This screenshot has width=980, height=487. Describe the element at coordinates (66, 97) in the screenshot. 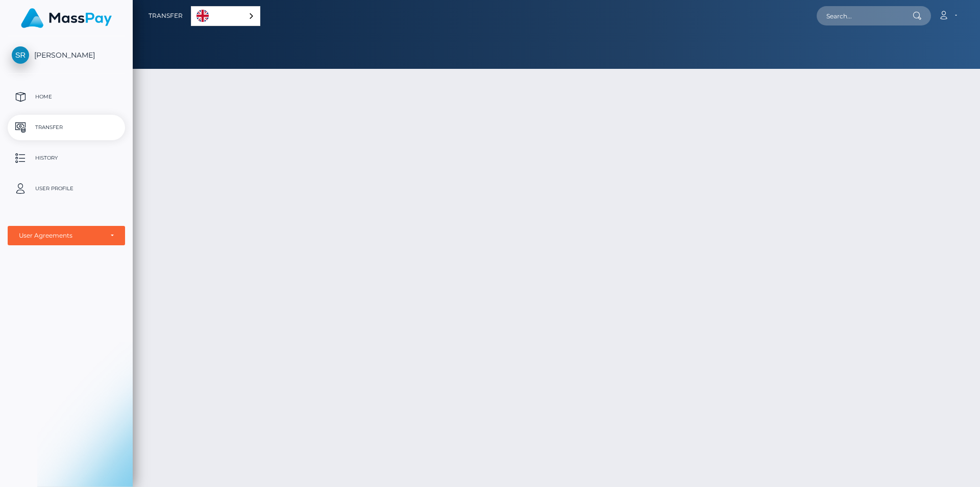

I see `a: Home` at that location.